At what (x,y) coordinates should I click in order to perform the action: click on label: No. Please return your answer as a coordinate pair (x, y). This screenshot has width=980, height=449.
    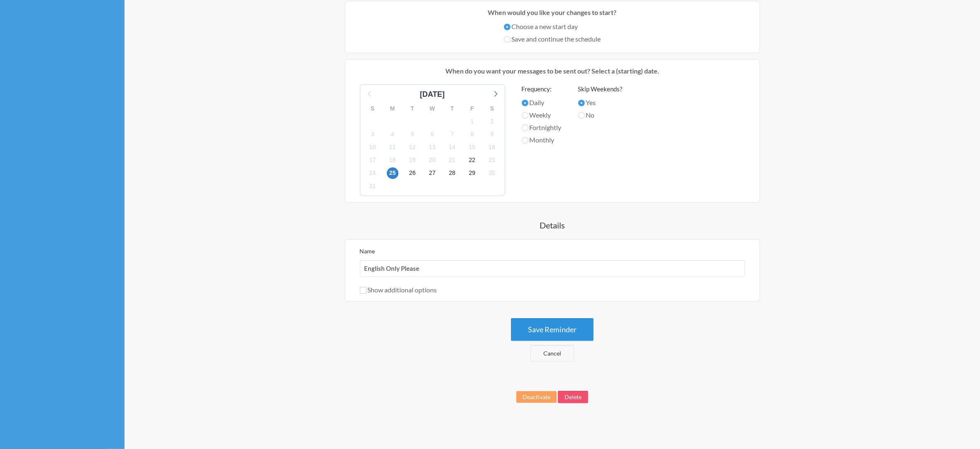
    Looking at the image, I should click on (600, 115).